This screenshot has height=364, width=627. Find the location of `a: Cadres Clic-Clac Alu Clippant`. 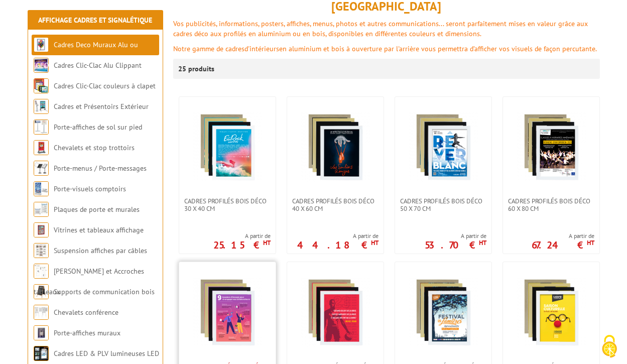

a: Cadres Clic-Clac Alu Clippant is located at coordinates (97, 66).